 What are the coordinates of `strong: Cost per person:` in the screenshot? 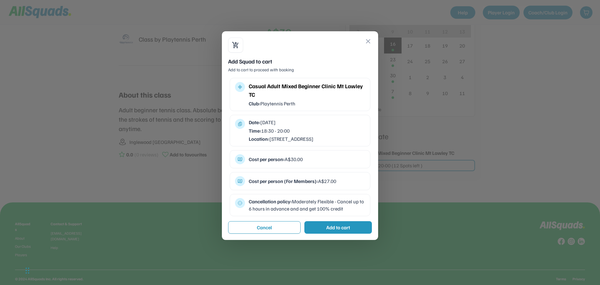 It's located at (266, 159).